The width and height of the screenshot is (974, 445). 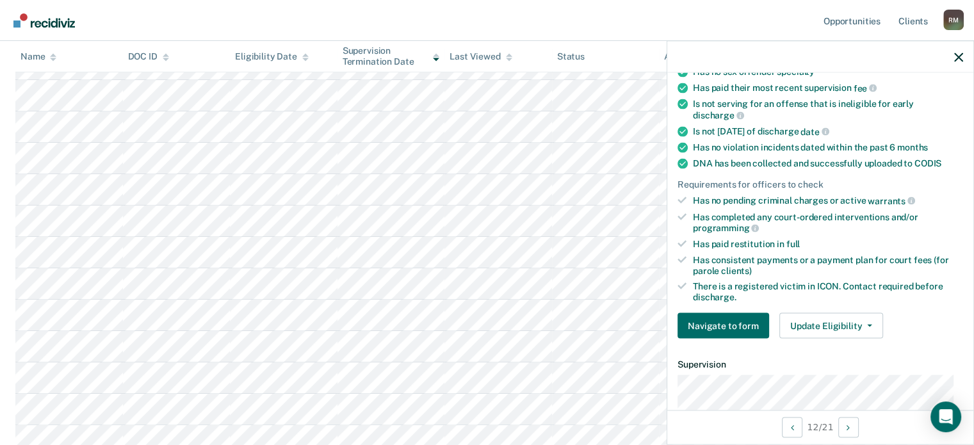 What do you see at coordinates (718, 115) in the screenshot?
I see `span: discharge` at bounding box center [718, 115].